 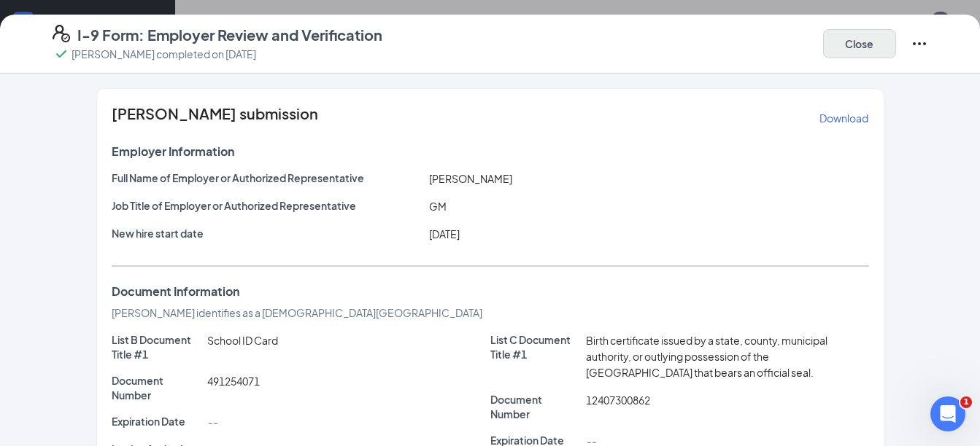 What do you see at coordinates (243, 340) in the screenshot?
I see `span: School ID Card` at bounding box center [243, 340].